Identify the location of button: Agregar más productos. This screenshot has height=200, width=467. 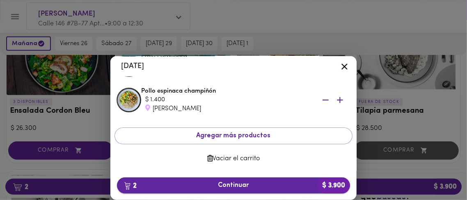
(233, 136).